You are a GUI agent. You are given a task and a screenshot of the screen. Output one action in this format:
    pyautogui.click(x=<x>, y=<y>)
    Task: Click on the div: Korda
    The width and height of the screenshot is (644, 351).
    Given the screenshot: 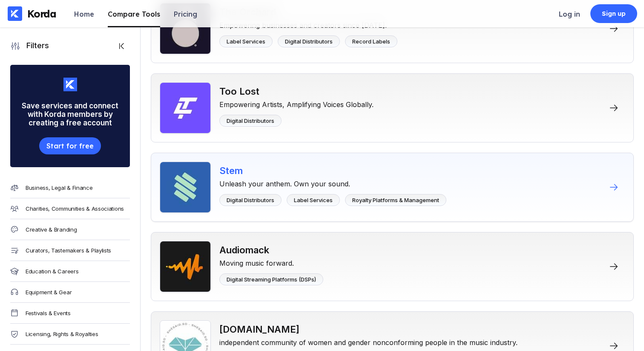 What is the action you would take?
    pyautogui.click(x=42, y=14)
    